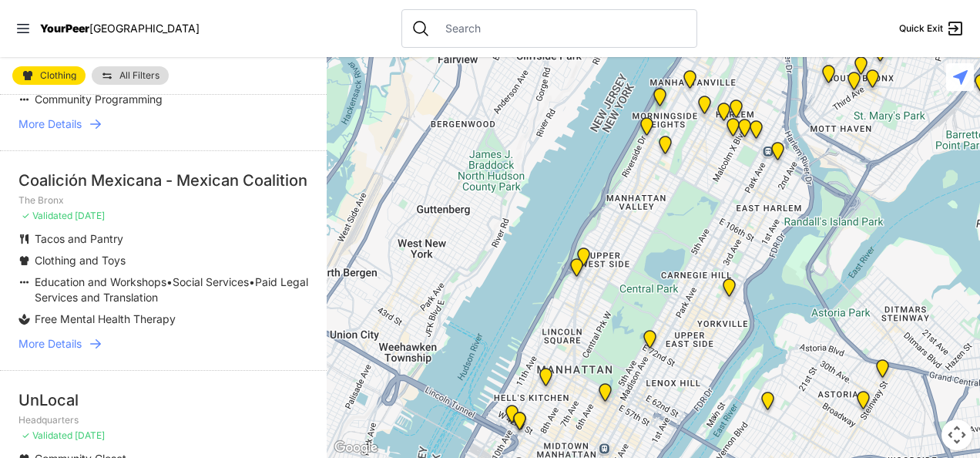 The width and height of the screenshot is (980, 458). I want to click on span: Community Programming, so click(99, 99).